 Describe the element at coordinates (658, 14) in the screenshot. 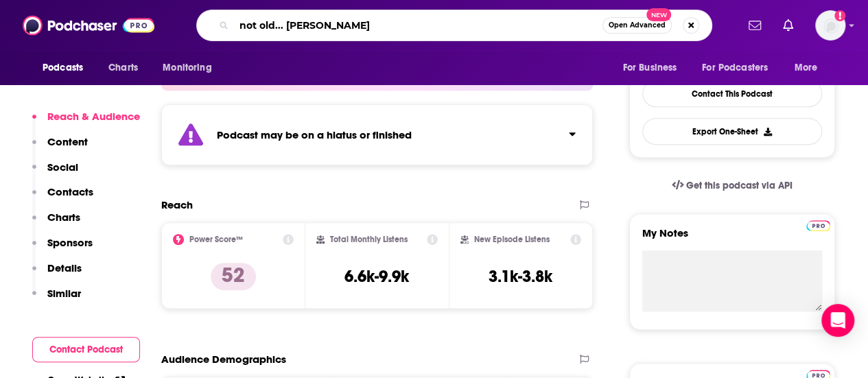

I see `span: New` at that location.